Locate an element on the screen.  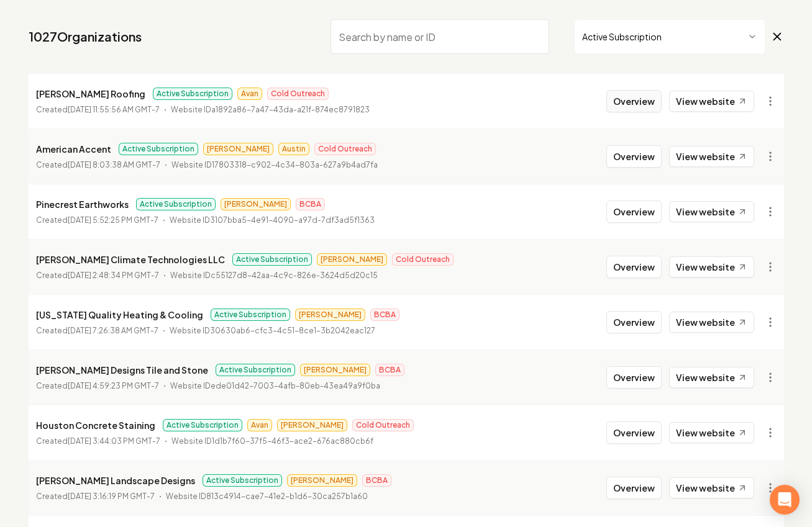
p: Website ID a1892a86-7a47-43da-a21f-874ec8791823 is located at coordinates (270, 110).